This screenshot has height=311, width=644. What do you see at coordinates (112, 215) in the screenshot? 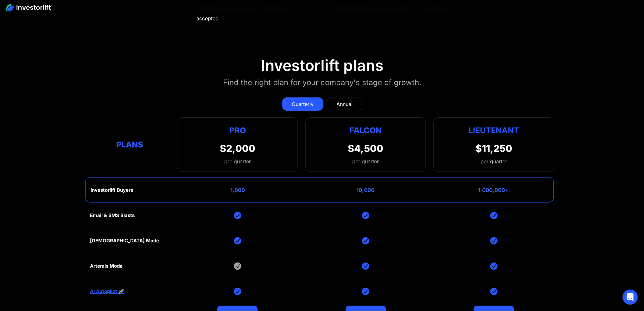
I see `div: Email & SMS Blasts` at bounding box center [112, 215].